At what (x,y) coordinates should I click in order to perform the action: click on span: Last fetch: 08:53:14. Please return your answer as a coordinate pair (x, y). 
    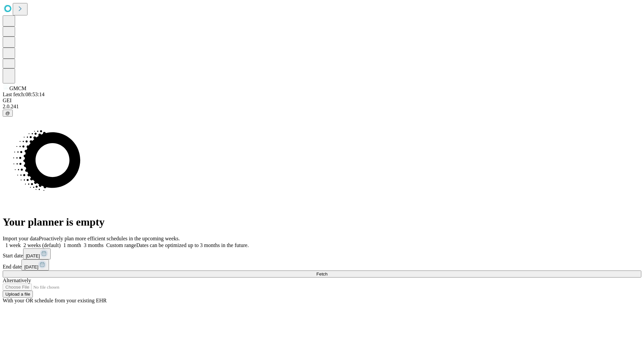
    Looking at the image, I should click on (23, 94).